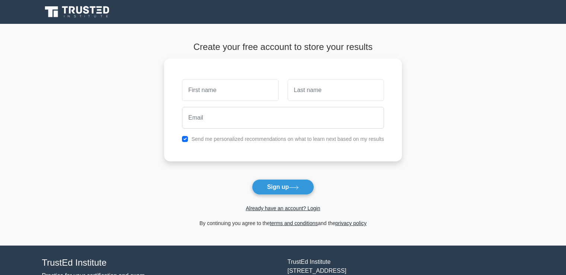 This screenshot has height=275, width=566. Describe the element at coordinates (283, 208) in the screenshot. I see `a: Already have an account? Login` at that location.